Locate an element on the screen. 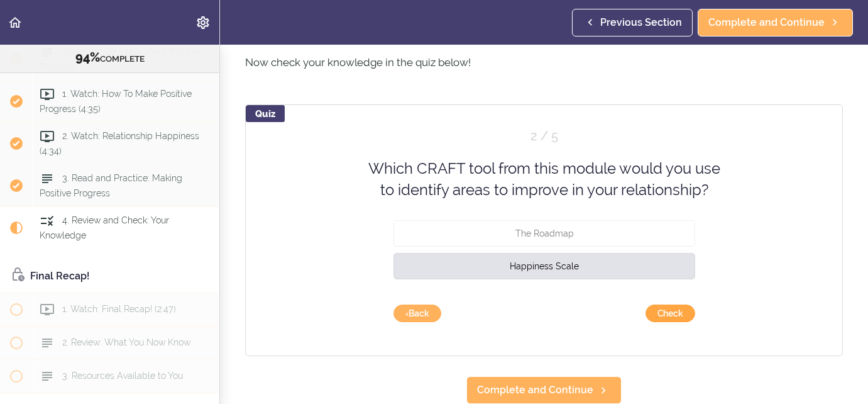  div: Which CRAFT tool from this module would you use to identify areas to improve in your relationship? is located at coordinates (544, 179).